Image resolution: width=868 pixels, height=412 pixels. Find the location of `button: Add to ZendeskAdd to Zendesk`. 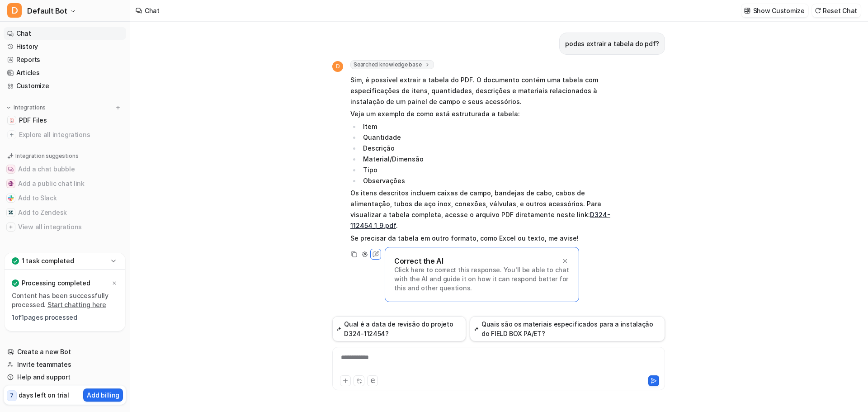

button: Add to ZendeskAdd to Zendesk is located at coordinates (65, 213).